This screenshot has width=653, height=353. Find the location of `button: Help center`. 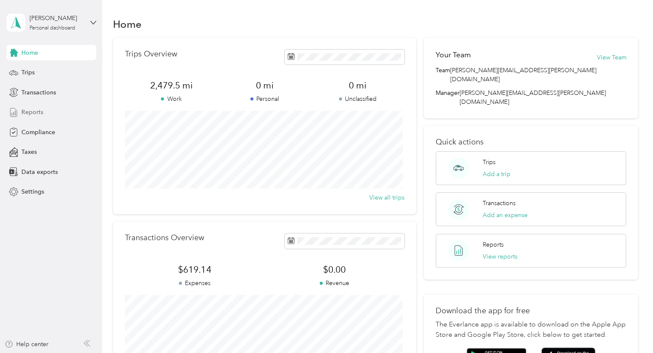

button: Help center is located at coordinates (27, 345).